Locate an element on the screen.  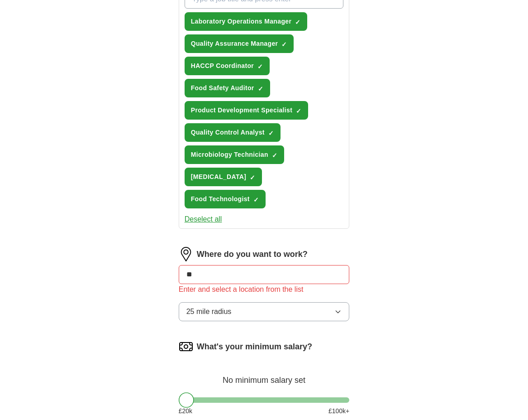
button: Food Technologist✓ is located at coordinates (225, 199).